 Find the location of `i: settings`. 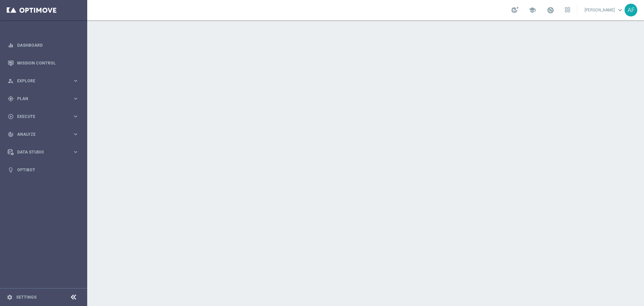

i: settings is located at coordinates (10, 297).